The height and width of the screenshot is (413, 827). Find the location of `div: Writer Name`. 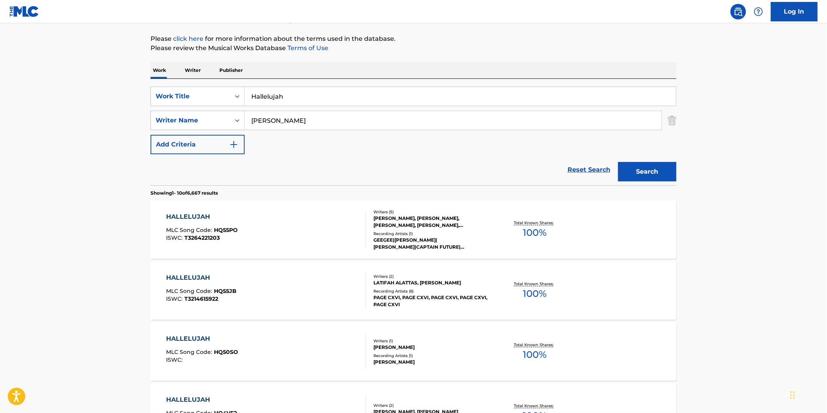

div: Writer Name is located at coordinates (191, 121).